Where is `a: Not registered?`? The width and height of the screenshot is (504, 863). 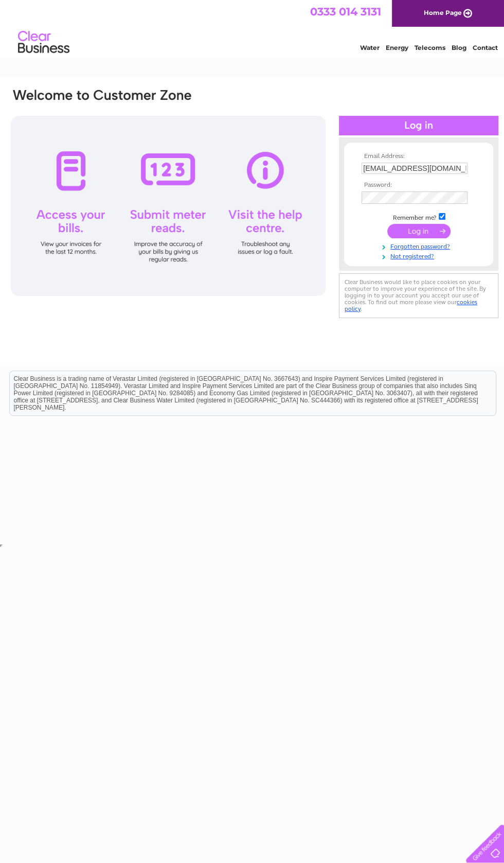
a: Not registered? is located at coordinates (419, 255).